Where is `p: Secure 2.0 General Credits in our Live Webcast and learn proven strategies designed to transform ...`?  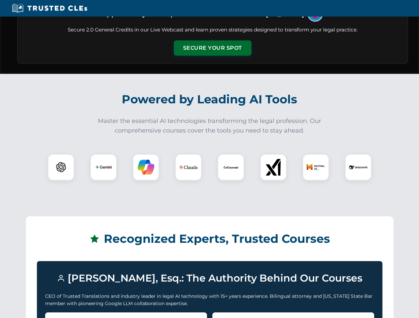
p: Secure 2.0 General Credits in our Live Webcast and learn proven strategies designed to transform ... is located at coordinates (212, 30).